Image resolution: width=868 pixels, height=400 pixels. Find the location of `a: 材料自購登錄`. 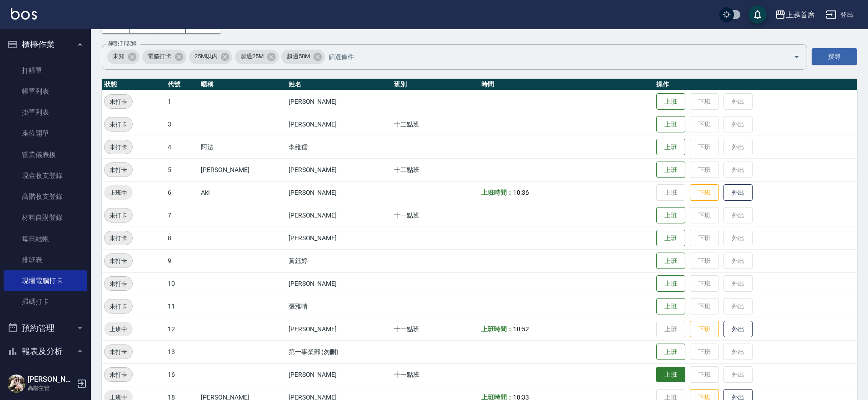

a: 材料自購登錄 is located at coordinates (46, 218).